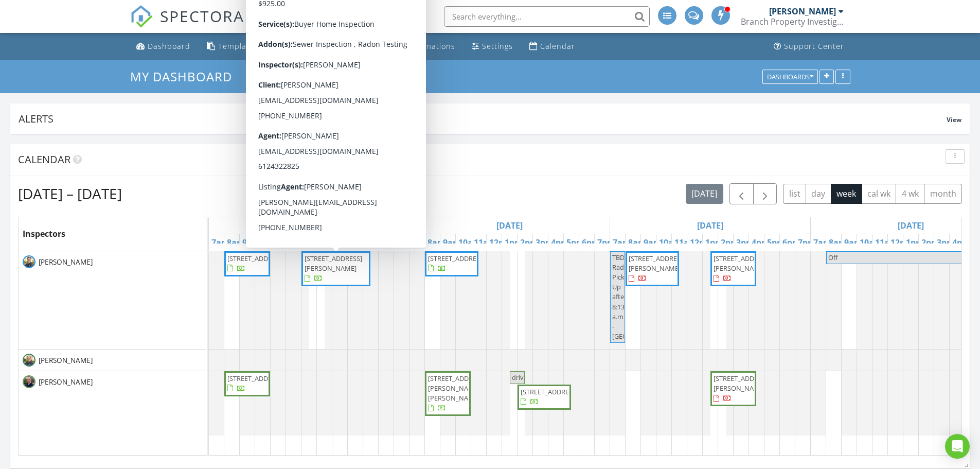 This screenshot has height=469, width=980. I want to click on span: Calendar, so click(44, 159).